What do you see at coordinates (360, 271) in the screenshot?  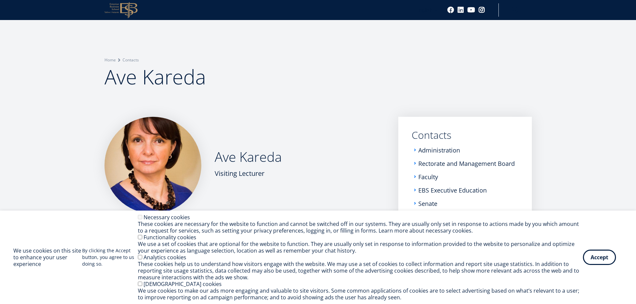 I see `div: These cookies help us to understand how visitors engage with the website. We may use a set of coo...` at bounding box center [360, 271].